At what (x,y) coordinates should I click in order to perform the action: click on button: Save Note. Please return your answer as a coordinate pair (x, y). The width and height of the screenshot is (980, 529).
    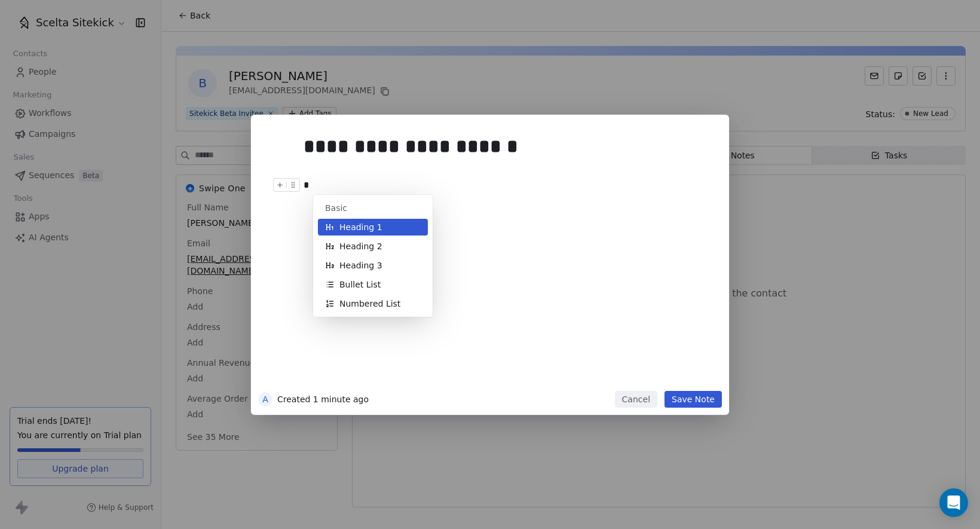
    Looking at the image, I should click on (693, 399).